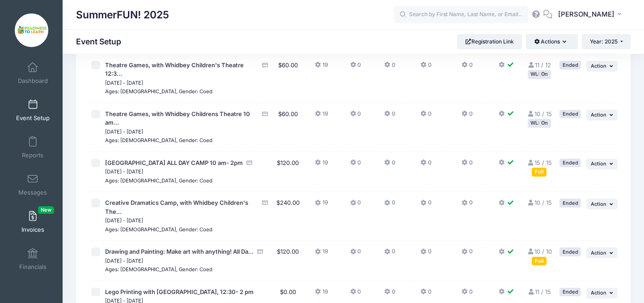  Describe the element at coordinates (539, 291) in the screenshot. I see `a: 11 / 15` at that location.